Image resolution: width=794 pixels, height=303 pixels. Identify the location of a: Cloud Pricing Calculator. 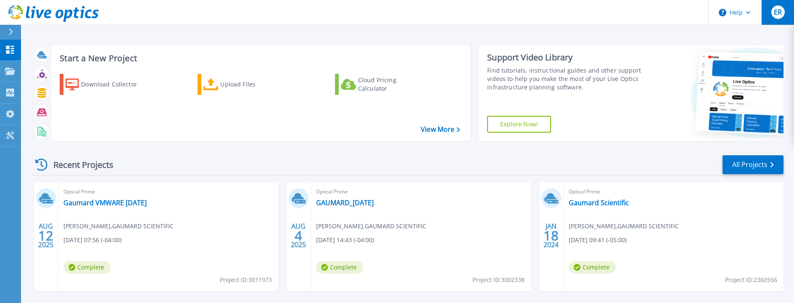
(382, 84).